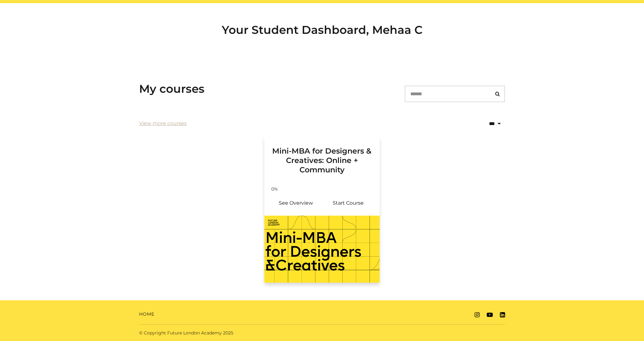  What do you see at coordinates (163, 123) in the screenshot?
I see `a: View more courses` at bounding box center [163, 123].